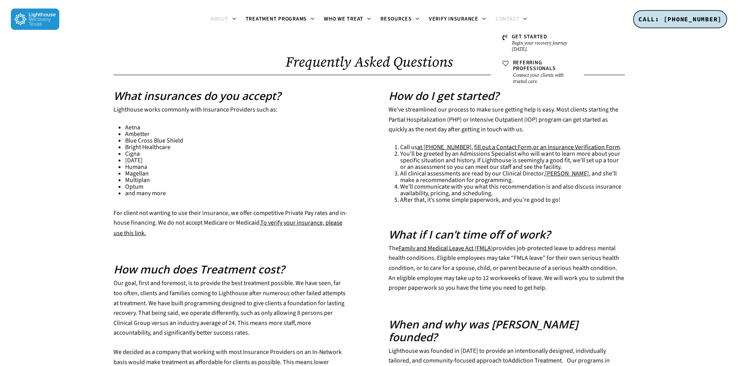 The image size is (738, 366). What do you see at coordinates (199, 269) in the screenshot?
I see `span: How much does Treatment cost?` at bounding box center [199, 269].